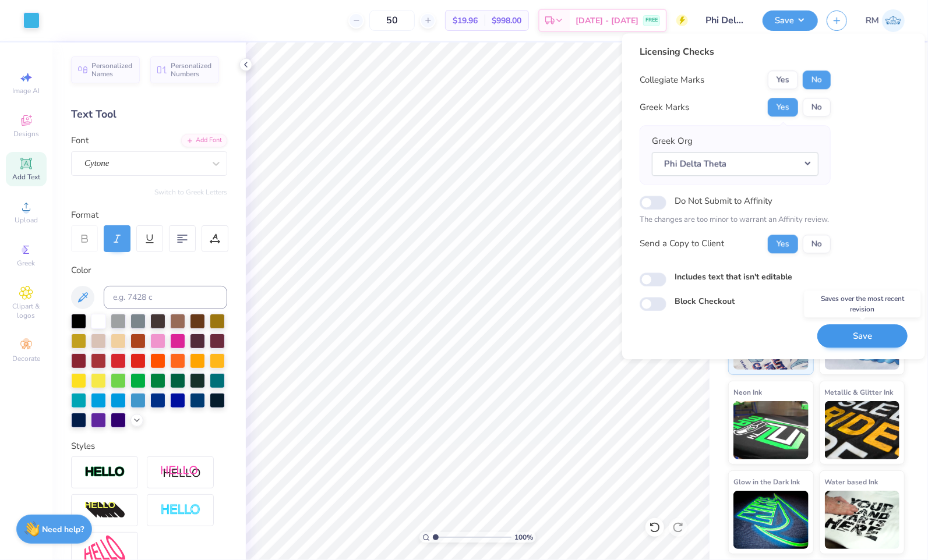  I want to click on strong: Need help?, so click(64, 529).